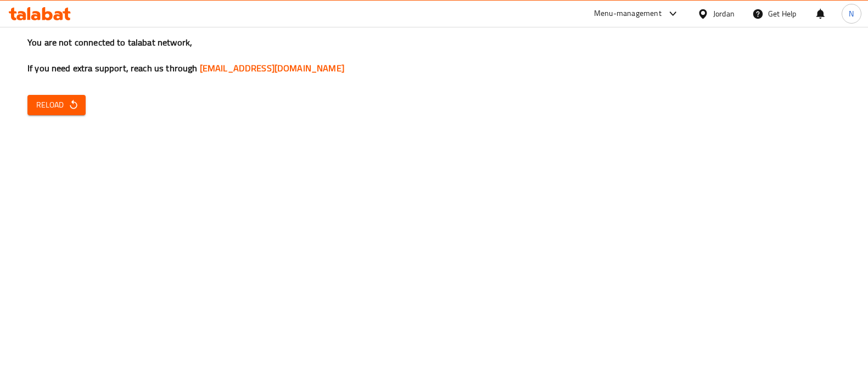 Image resolution: width=868 pixels, height=378 pixels. I want to click on div: Menu-management, so click(628, 14).